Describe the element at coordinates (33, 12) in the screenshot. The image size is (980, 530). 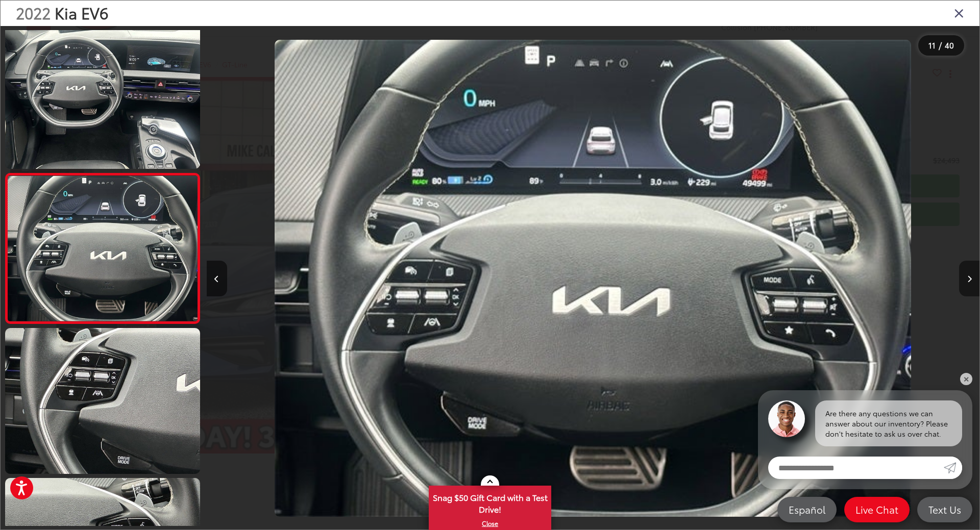
I see `span: 2022` at that location.